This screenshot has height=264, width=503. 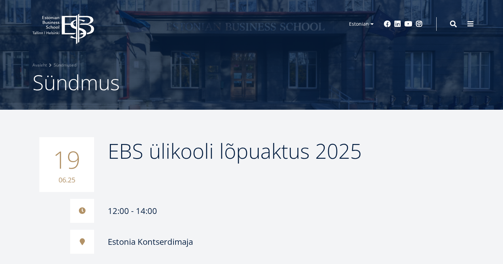 What do you see at coordinates (252, 82) in the screenshot?
I see `h1: Sündmus` at bounding box center [252, 82].